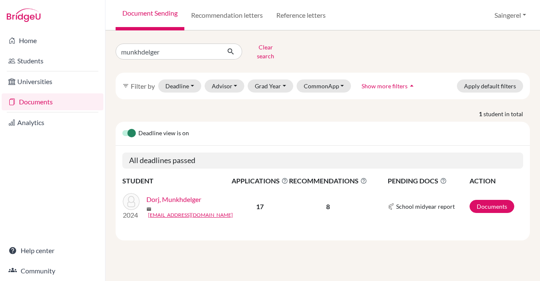  Describe the element at coordinates (324, 86) in the screenshot. I see `button: CommonApp` at that location.